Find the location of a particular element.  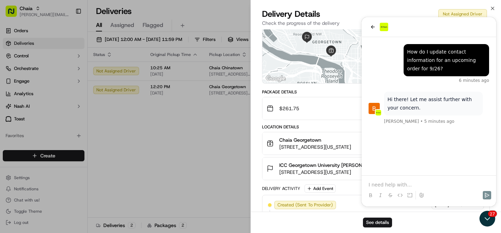

span: Chaia Georgetown is located at coordinates (300, 140).